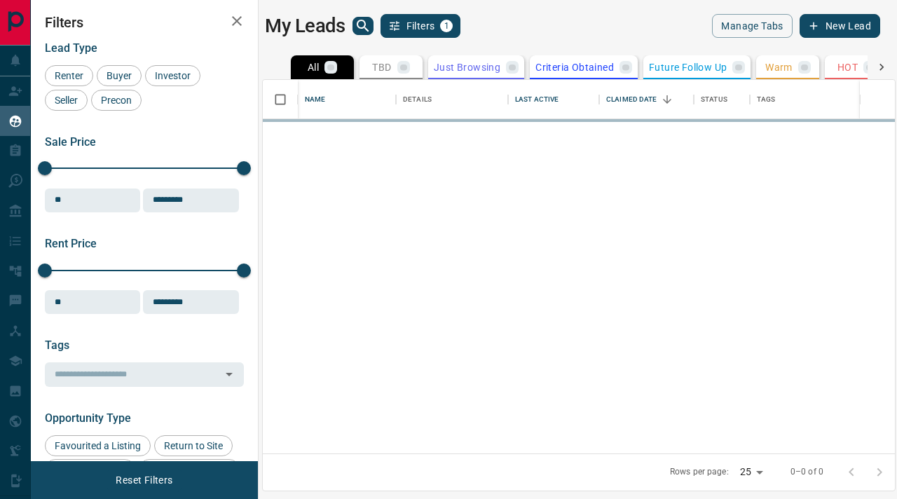 The width and height of the screenshot is (897, 499). What do you see at coordinates (66, 100) in the screenshot?
I see `div: Seller` at bounding box center [66, 100].